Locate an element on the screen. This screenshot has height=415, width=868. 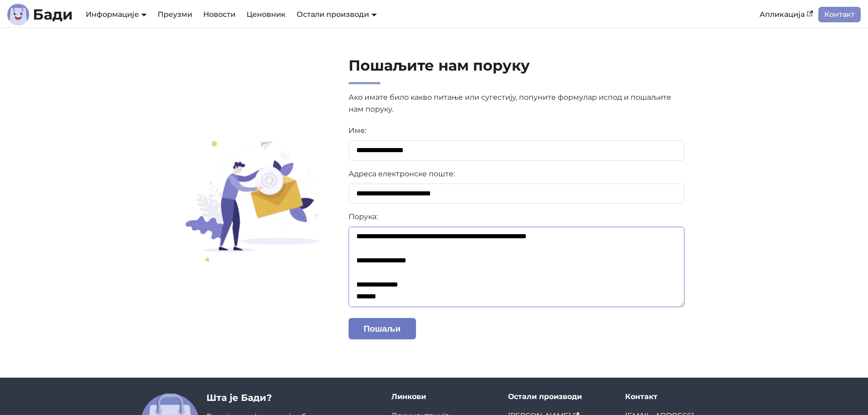
div: Линкови is located at coordinates (442, 397).